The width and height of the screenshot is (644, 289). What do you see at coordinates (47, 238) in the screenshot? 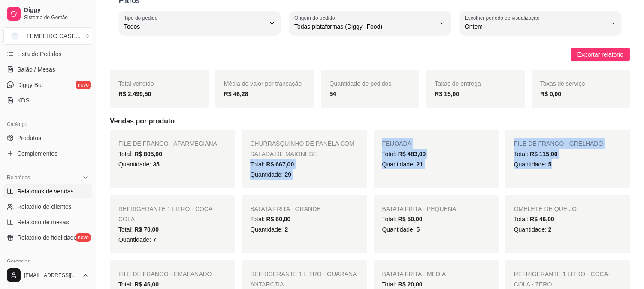
I see `span: Relatório de fidelidade` at bounding box center [47, 238].